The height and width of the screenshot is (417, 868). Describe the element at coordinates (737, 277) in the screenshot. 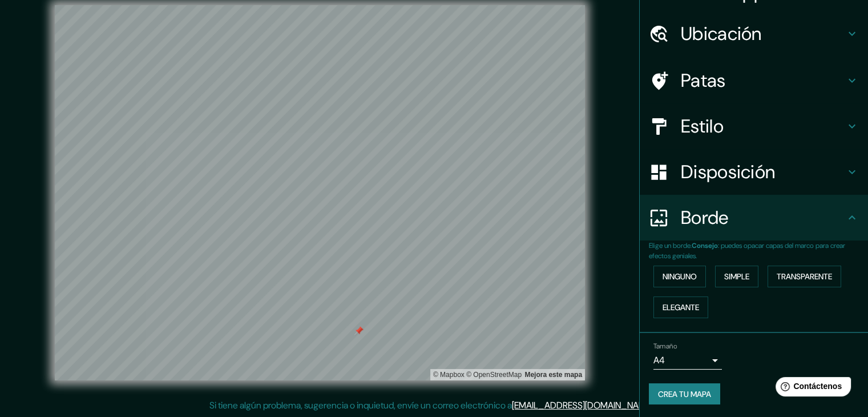

I see `font: Simple` at that location.